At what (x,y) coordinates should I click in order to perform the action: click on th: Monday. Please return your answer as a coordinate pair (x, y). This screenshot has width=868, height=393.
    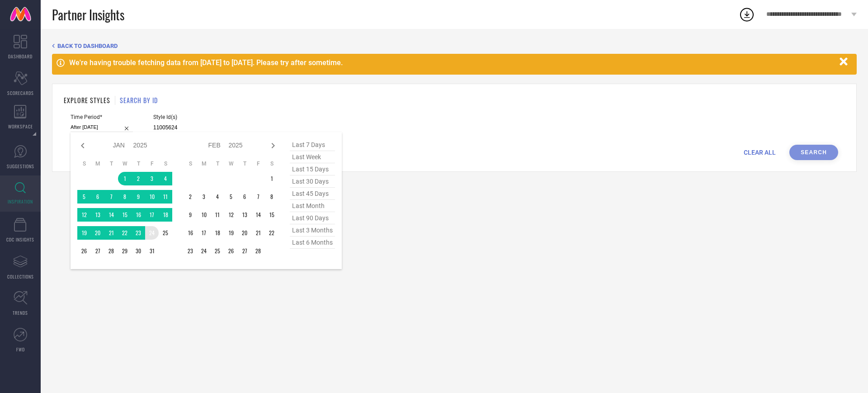
    Looking at the image, I should click on (98, 163).